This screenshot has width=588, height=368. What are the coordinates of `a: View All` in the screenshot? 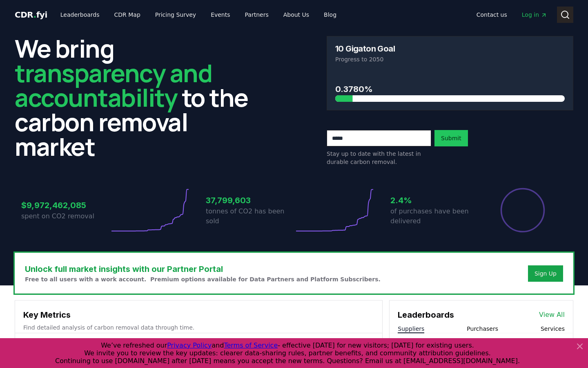 It's located at (551, 315).